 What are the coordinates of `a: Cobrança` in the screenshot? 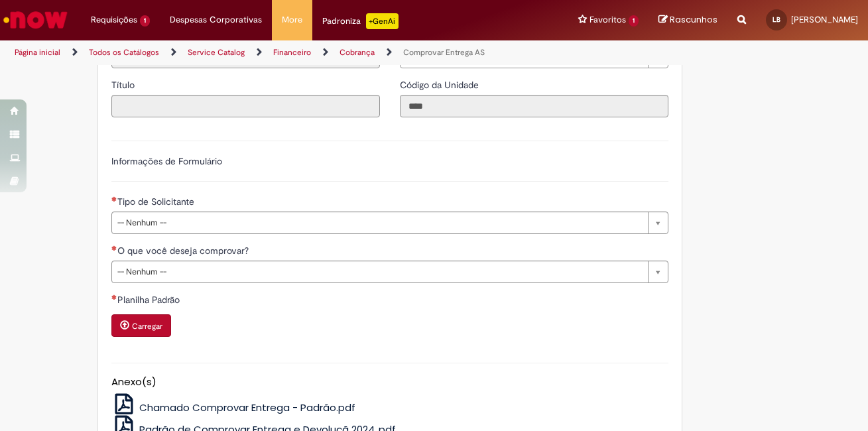 It's located at (356, 53).